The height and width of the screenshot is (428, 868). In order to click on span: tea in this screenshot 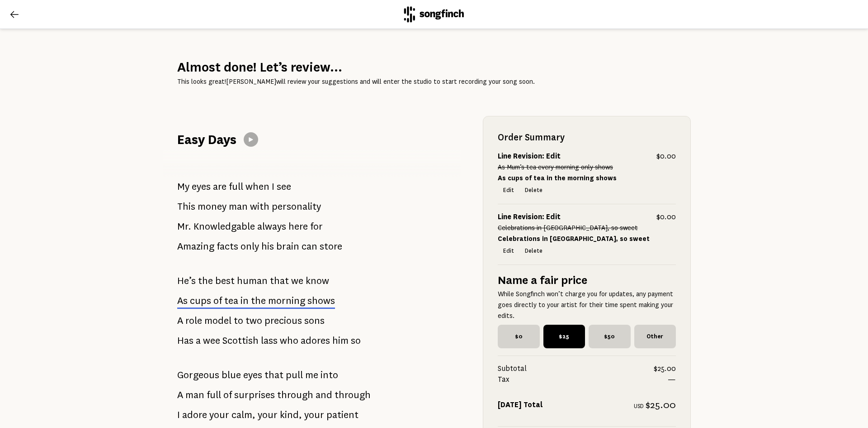, I will do `click(231, 301)`.